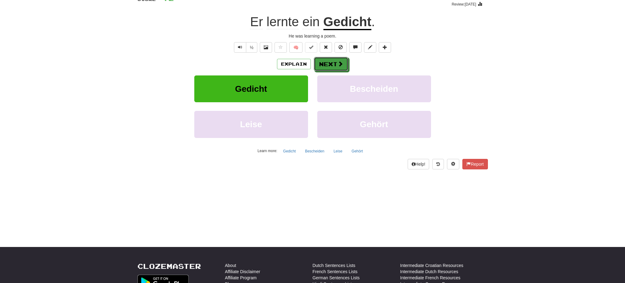 This screenshot has width=625, height=283. I want to click on a: Intermediate Croatian Resources, so click(432, 265).